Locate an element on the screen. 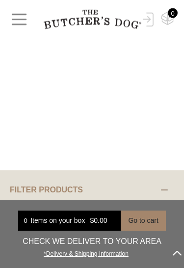 This screenshot has width=184, height=268. span: Items on your box is located at coordinates (58, 221).